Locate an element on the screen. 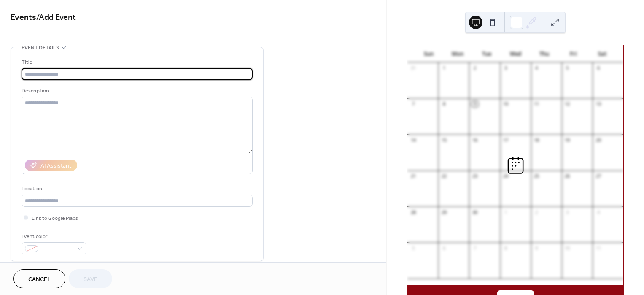  div: 16 is located at coordinates (474, 140).